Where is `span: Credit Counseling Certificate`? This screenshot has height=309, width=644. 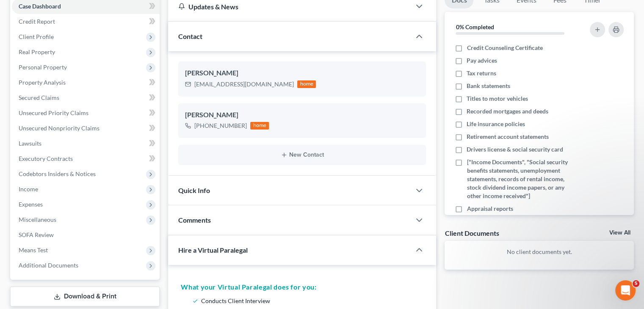
span: Credit Counseling Certificate is located at coordinates (504, 48).